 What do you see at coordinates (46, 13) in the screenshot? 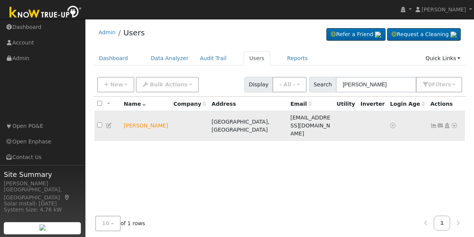
I see `img: Know True-Up` at bounding box center [46, 13].